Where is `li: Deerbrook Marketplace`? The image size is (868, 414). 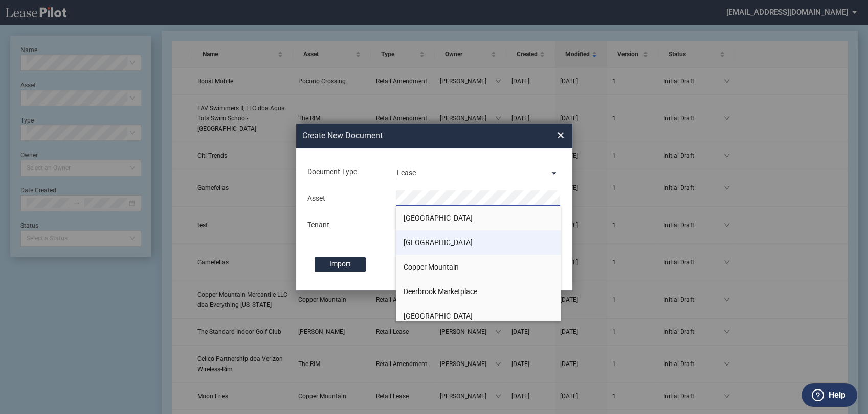
li: Deerbrook Marketplace is located at coordinates (478, 292).